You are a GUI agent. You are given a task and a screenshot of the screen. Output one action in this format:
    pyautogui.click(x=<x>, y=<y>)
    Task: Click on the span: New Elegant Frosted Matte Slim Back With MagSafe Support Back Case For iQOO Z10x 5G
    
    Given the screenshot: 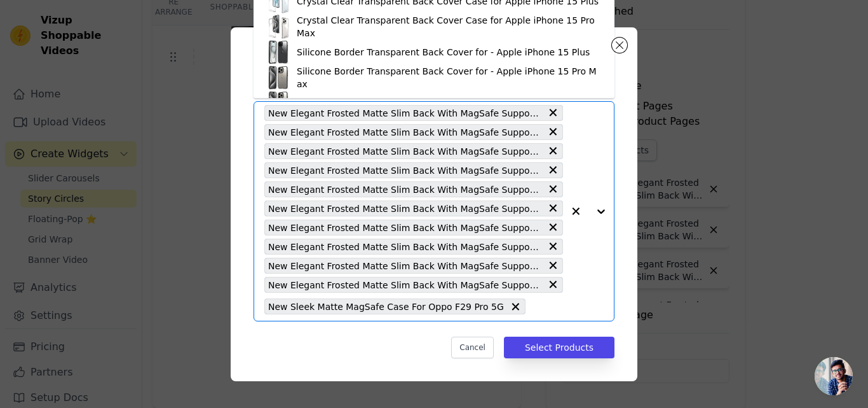 What is the action you would take?
    pyautogui.click(x=404, y=151)
    